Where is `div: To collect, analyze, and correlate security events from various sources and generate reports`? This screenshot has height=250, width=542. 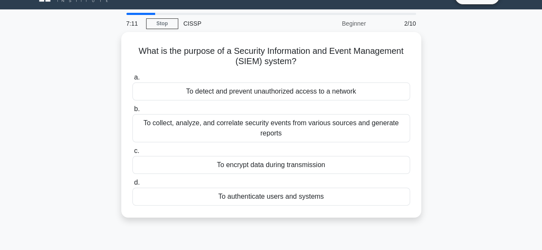 div: To collect, analyze, and correlate security events from various sources and generate reports is located at coordinates (271, 128).